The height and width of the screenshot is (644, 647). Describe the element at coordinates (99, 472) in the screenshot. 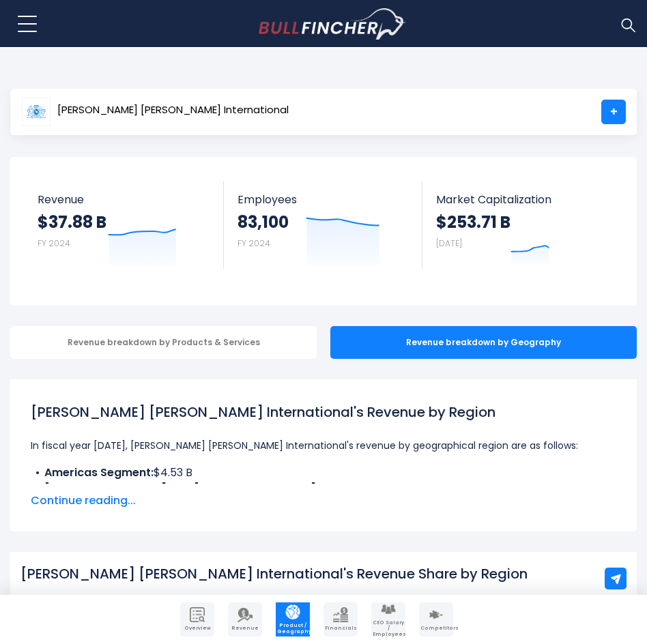

I see `b: Americas Segment:` at that location.